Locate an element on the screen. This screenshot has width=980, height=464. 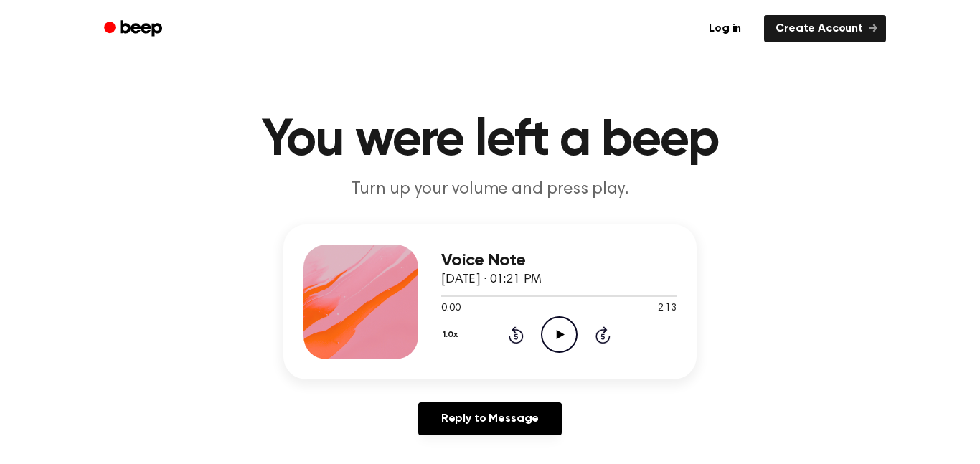
span: 0:00 is located at coordinates (451, 308).